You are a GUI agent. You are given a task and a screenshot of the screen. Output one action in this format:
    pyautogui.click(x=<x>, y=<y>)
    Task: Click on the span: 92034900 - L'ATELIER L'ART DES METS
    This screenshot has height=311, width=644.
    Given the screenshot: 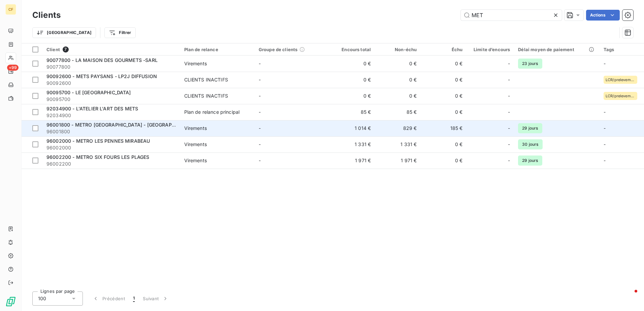 What is the action you would take?
    pyautogui.click(x=92, y=109)
    